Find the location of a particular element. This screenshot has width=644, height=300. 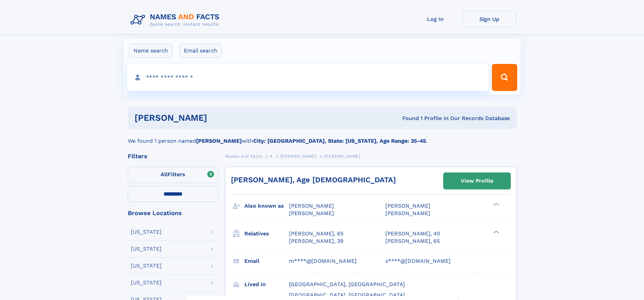

label: Name search is located at coordinates (151, 51).